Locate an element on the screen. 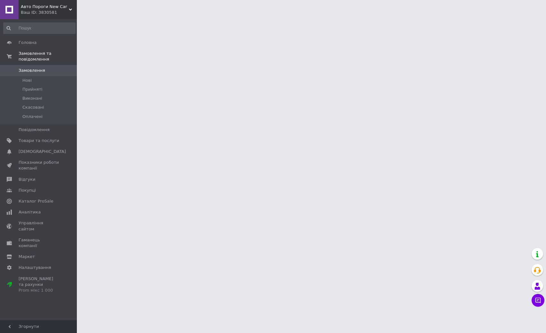 This screenshot has width=546, height=333. span: Показники роботи компанії is located at coordinates (39, 165).